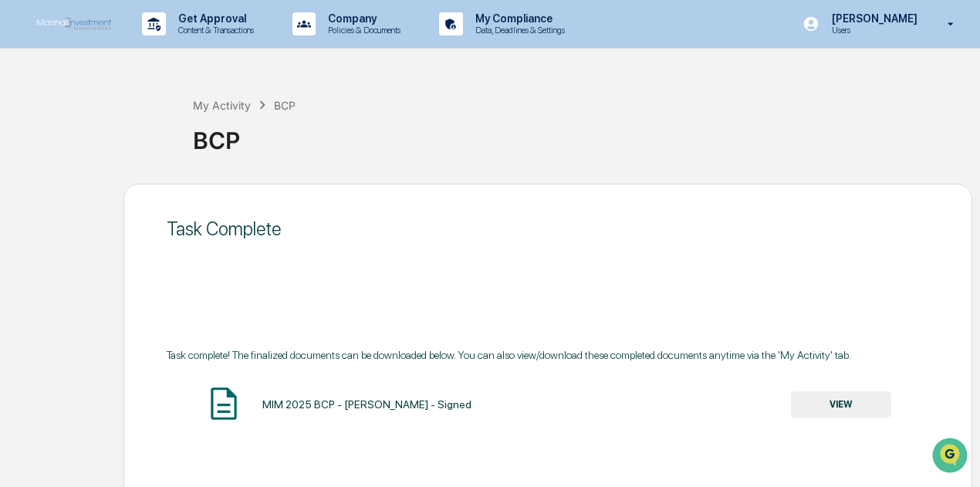 This screenshot has height=487, width=980. Describe the element at coordinates (65, 201) in the screenshot. I see `span: Preclearance` at that location.